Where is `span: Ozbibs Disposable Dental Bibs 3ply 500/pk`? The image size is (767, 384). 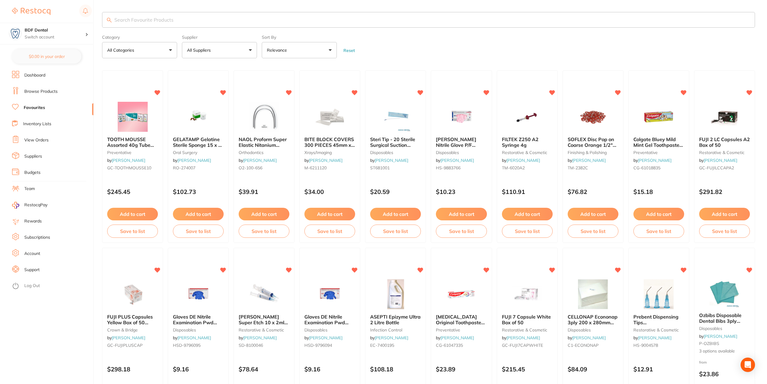 span: Ozbibs Disposable Dental Bibs 3ply 500/pk is located at coordinates (720, 320).